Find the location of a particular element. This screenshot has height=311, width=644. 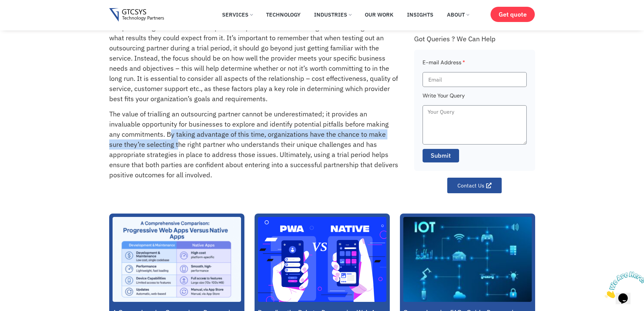

label: Write Your Query is located at coordinates (444, 98).